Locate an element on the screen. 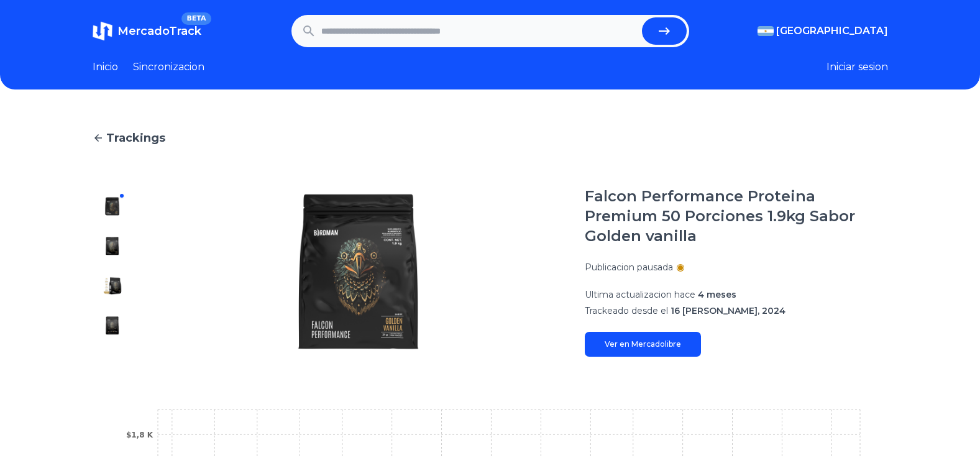  a: Trackings is located at coordinates (490, 137).